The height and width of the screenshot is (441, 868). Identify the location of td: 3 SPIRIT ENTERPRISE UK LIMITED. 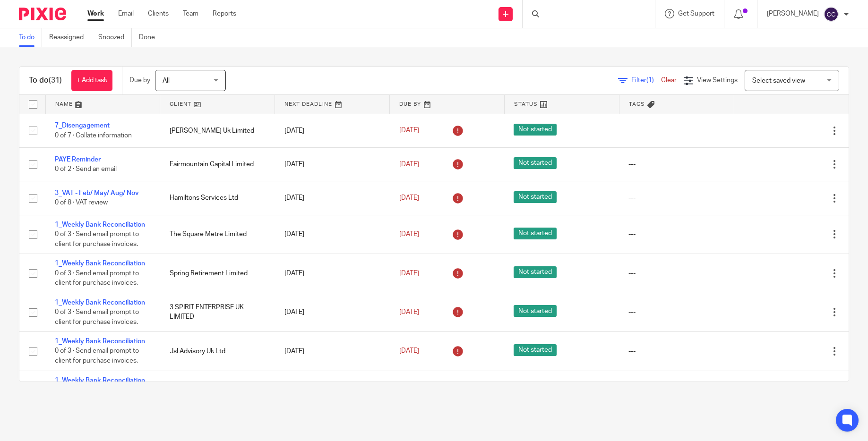
(217, 312).